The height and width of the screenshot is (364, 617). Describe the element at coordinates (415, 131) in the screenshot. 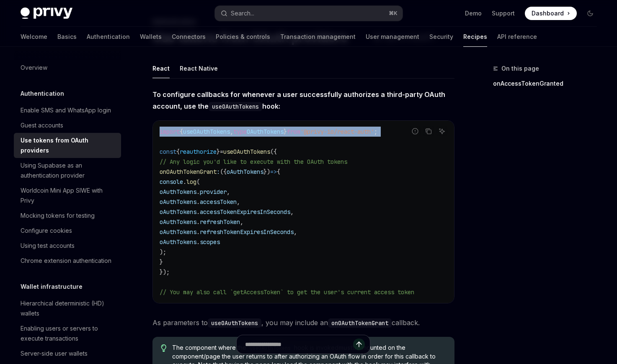

I see `button: Report incorrect code` at that location.